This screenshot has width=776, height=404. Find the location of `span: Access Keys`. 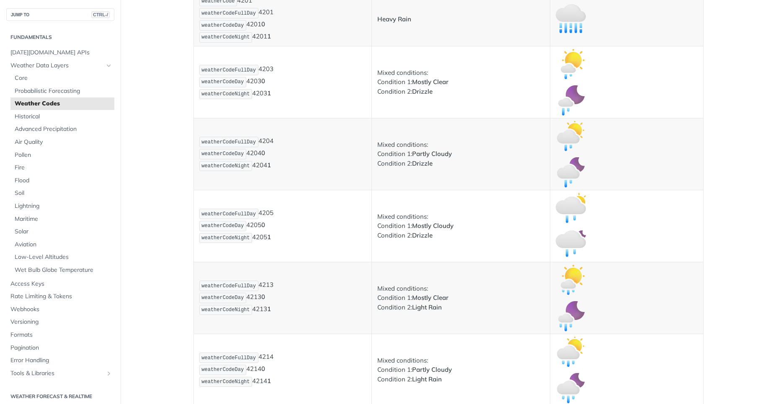

span: Access Keys is located at coordinates (61, 284).